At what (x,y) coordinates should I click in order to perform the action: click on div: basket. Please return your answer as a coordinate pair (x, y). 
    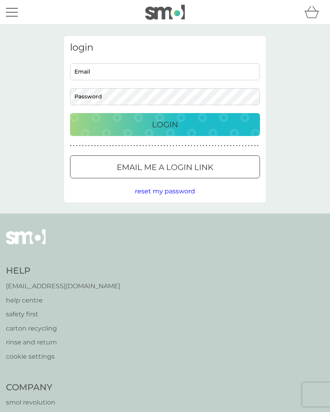
    Looking at the image, I should click on (314, 12).